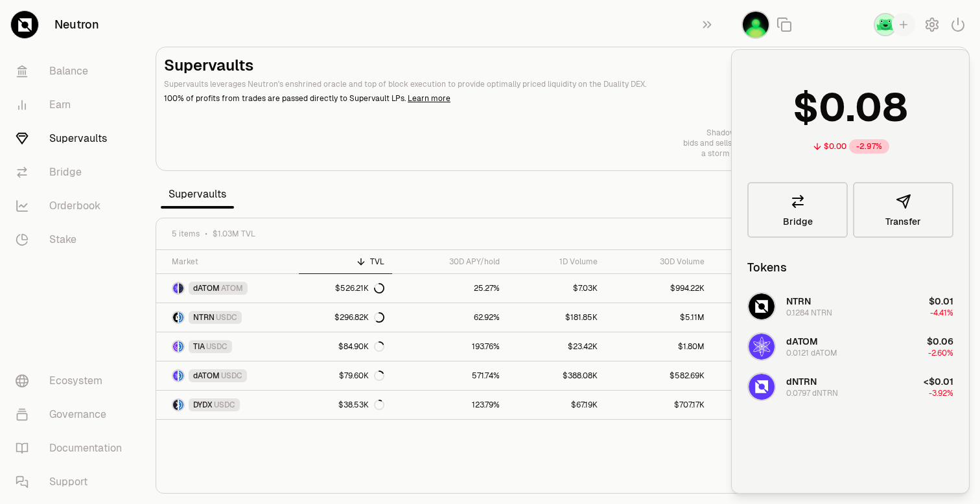  Describe the element at coordinates (756, 24) in the screenshot. I see `img: Wallet 1` at that location.